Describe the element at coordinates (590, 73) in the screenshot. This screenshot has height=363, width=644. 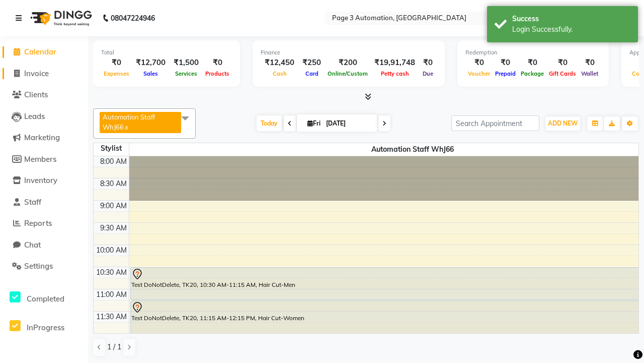
I see `span: Wallet` at that location.